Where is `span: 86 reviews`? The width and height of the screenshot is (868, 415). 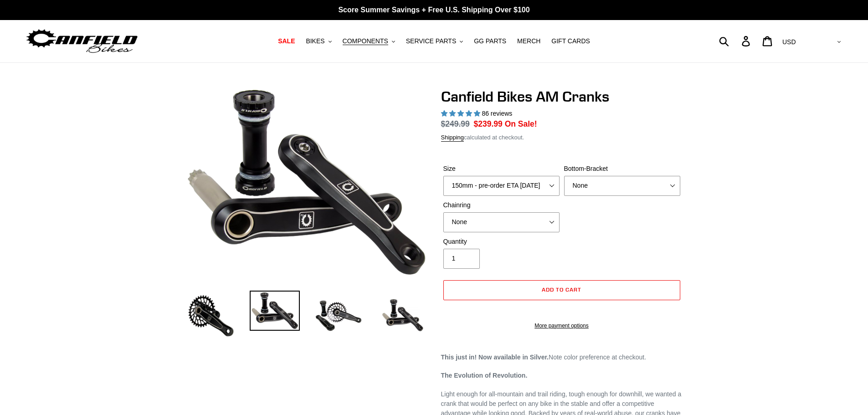 span: 86 reviews is located at coordinates (497, 113).